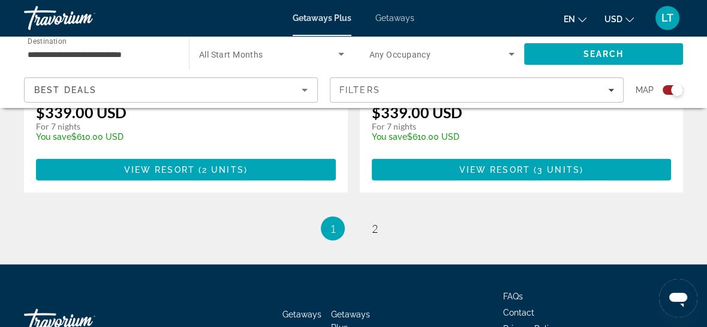 The height and width of the screenshot is (327, 707). What do you see at coordinates (513, 296) in the screenshot?
I see `span: FAQs` at bounding box center [513, 296].